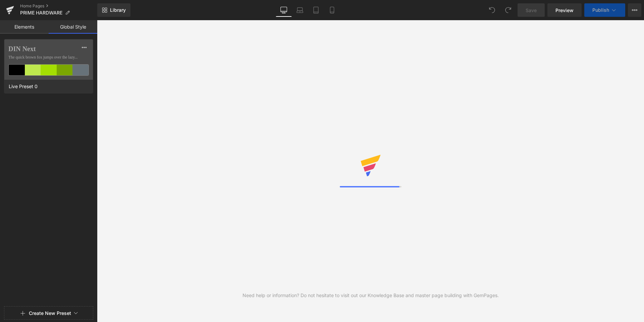 The height and width of the screenshot is (322, 644). What do you see at coordinates (49, 57) in the screenshot?
I see `span: The quick brown fox jumps over the lazy...` at bounding box center [49, 57].